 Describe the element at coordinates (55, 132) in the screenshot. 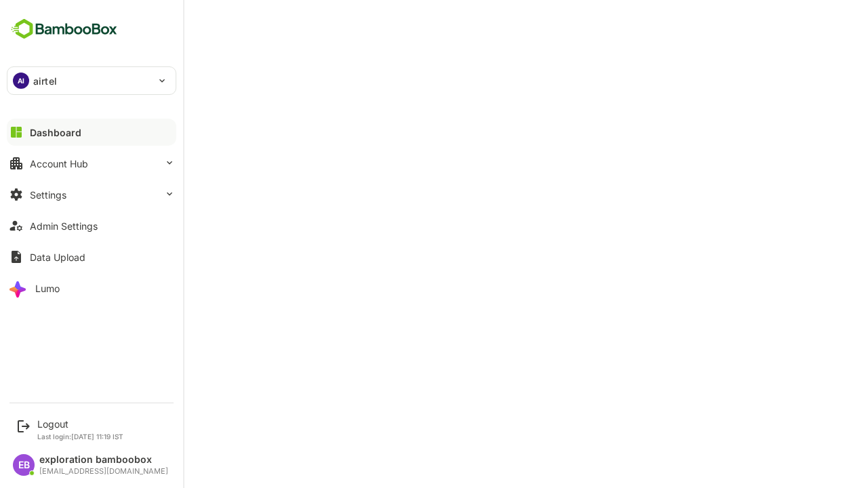

I see `div: Dashboard` at that location.